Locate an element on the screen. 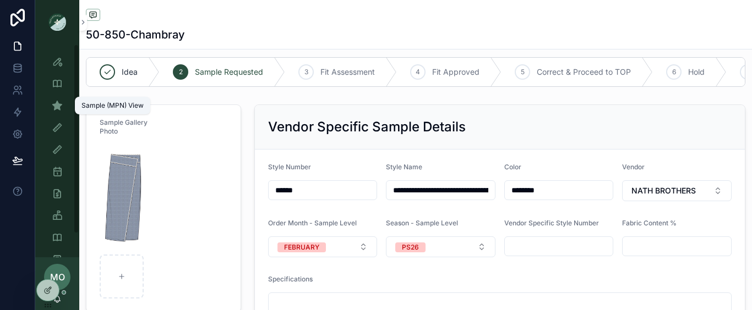 This screenshot has width=752, height=310. span: Style Number is located at coordinates (289, 167).